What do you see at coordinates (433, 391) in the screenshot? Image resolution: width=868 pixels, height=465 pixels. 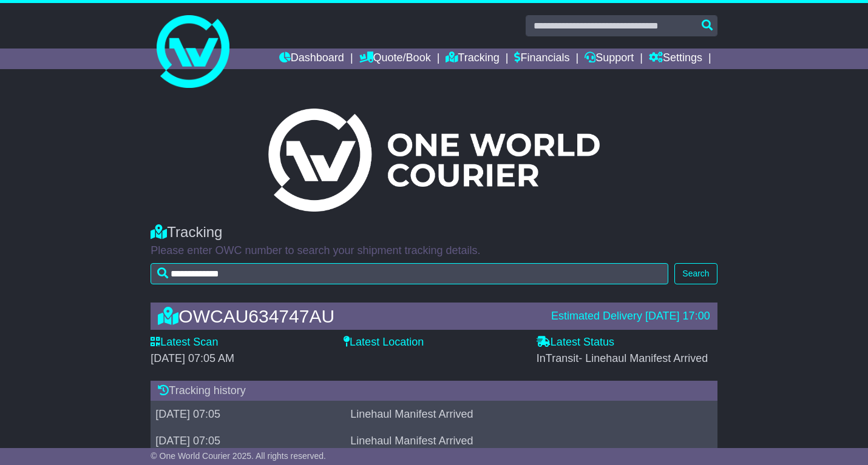 I see `div: Tracking history` at bounding box center [433, 391].